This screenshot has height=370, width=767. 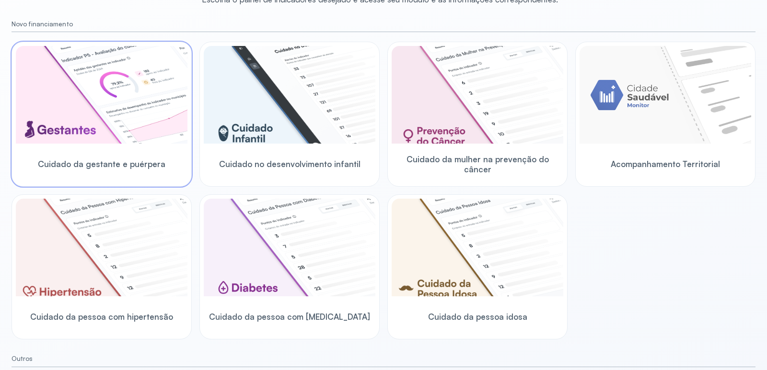 What do you see at coordinates (102, 248) in the screenshot?
I see `img: hypertension.png` at bounding box center [102, 248].